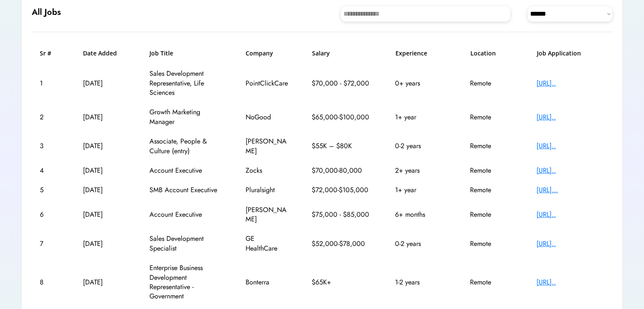  What do you see at coordinates (341, 117) in the screenshot?
I see `div: $65,000-$100,000` at bounding box center [341, 117].